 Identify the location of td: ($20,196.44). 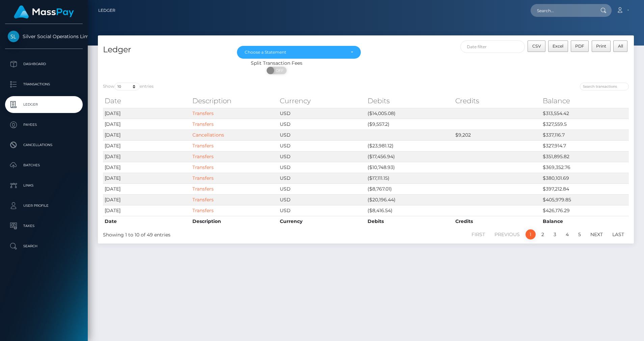
(410, 200).